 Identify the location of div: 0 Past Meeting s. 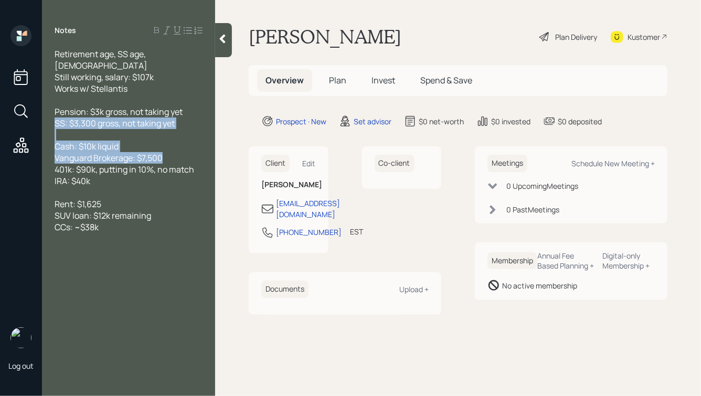
(533, 209).